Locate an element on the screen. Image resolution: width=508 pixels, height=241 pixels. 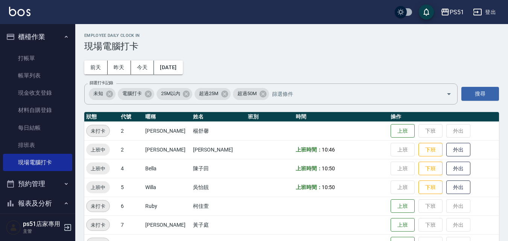
div: PS51 is located at coordinates (457, 12).